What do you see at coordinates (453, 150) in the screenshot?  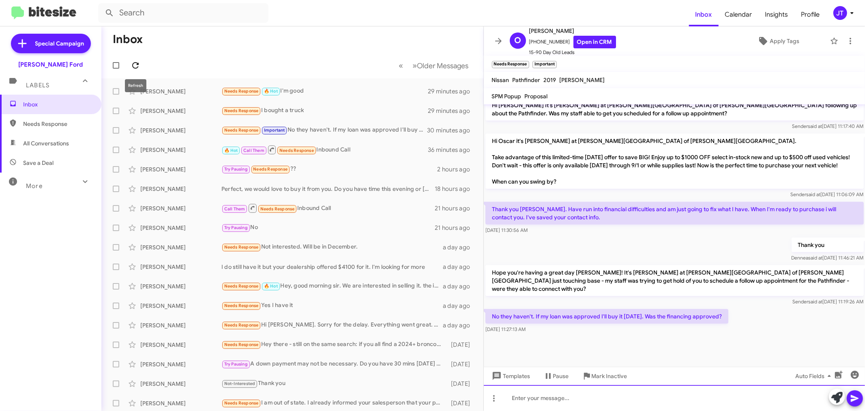 I see `div: 36 minutes ago` at bounding box center [453, 150].